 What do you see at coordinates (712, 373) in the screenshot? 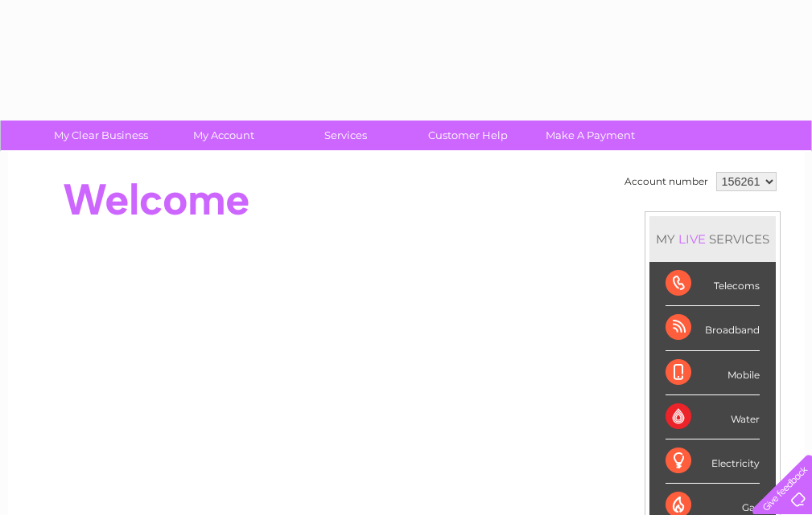
I see `div: Mobile` at bounding box center [712, 373].